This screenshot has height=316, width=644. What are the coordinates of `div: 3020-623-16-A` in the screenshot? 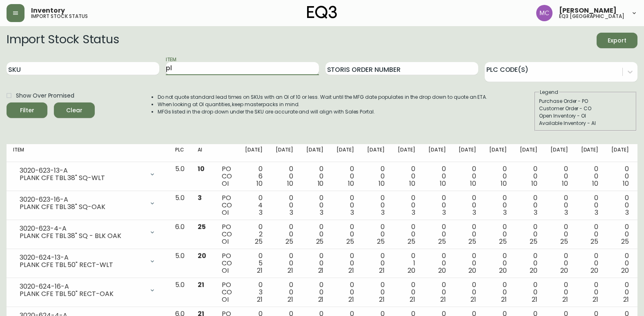 It's located at (82, 200).